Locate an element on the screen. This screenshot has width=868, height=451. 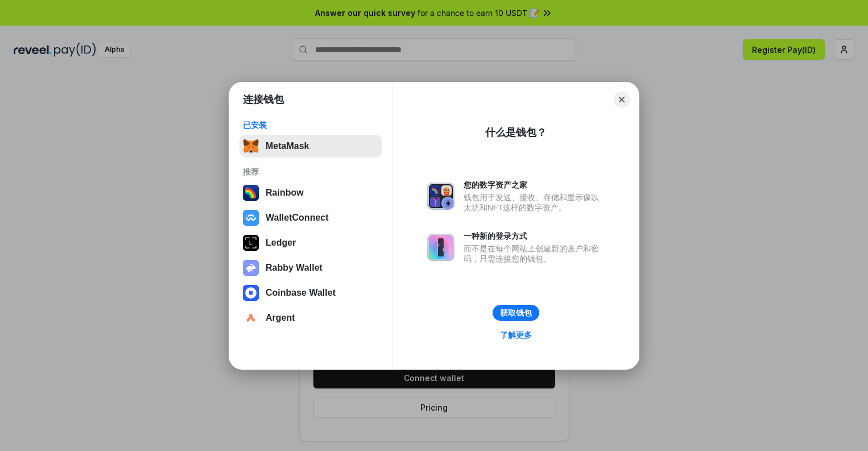
div: 获取钱包 is located at coordinates (516, 313).